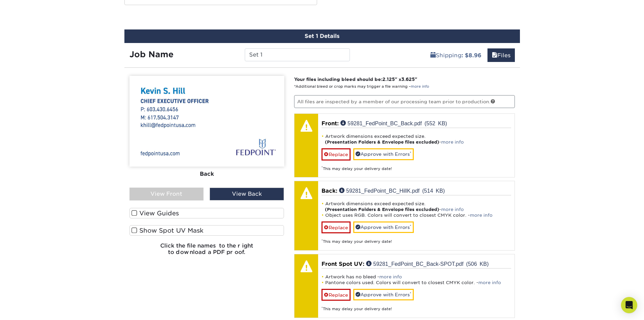 The image size is (644, 320). Describe the element at coordinates (361, 86) in the screenshot. I see `small: *Additional bleed or crop marks may trigger a file warning –` at that location.